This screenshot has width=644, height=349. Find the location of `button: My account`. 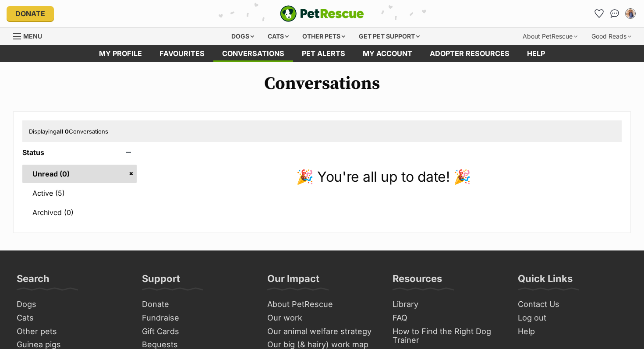

button: My account is located at coordinates (630, 14).